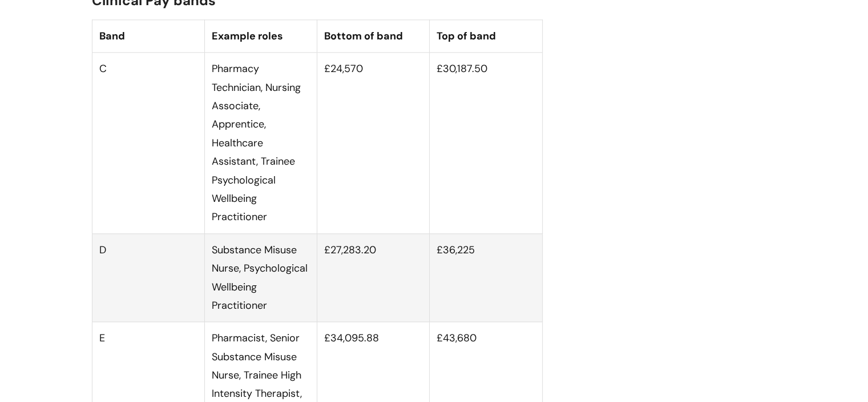 The image size is (868, 402). What do you see at coordinates (148, 143) in the screenshot?
I see `td: C` at bounding box center [148, 143].